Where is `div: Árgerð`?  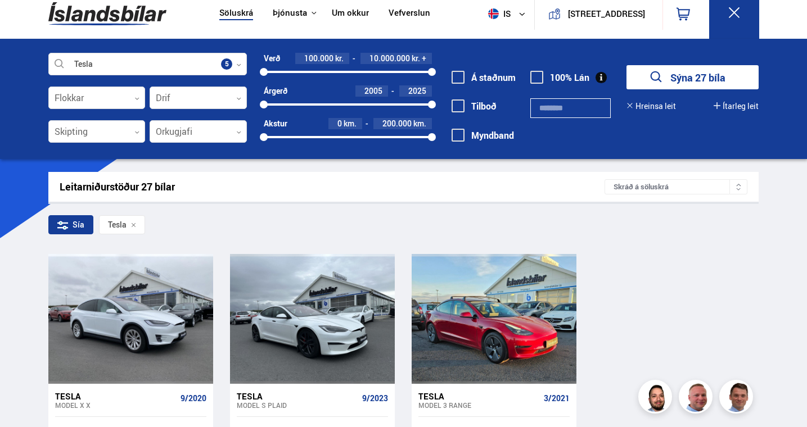
div: Árgerð is located at coordinates (276, 91).